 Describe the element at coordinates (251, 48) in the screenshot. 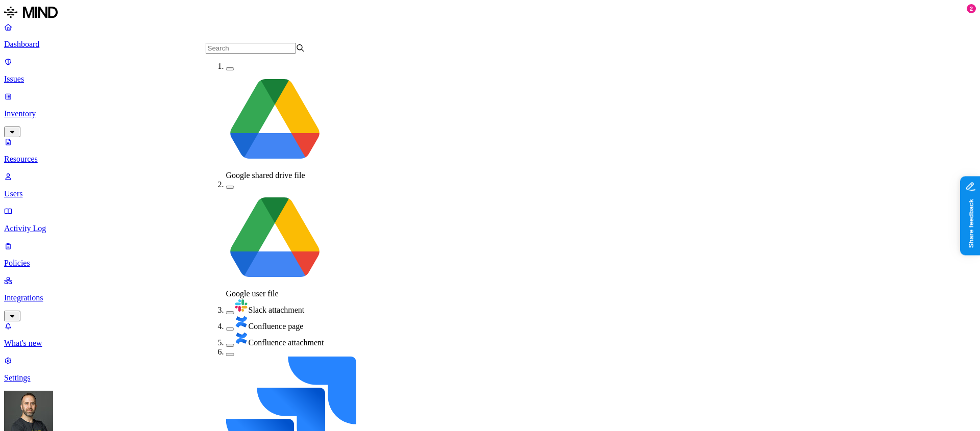

I see `input: Search` at that location.